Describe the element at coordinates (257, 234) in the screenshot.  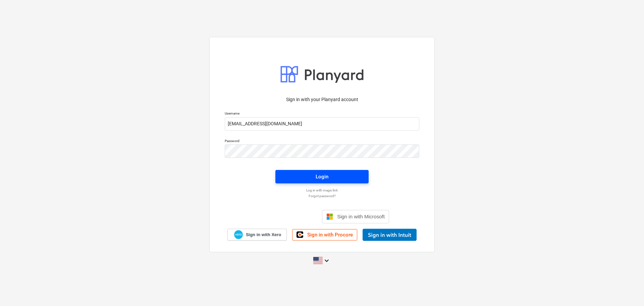
I see `a: Sign in with Xero` at that location.